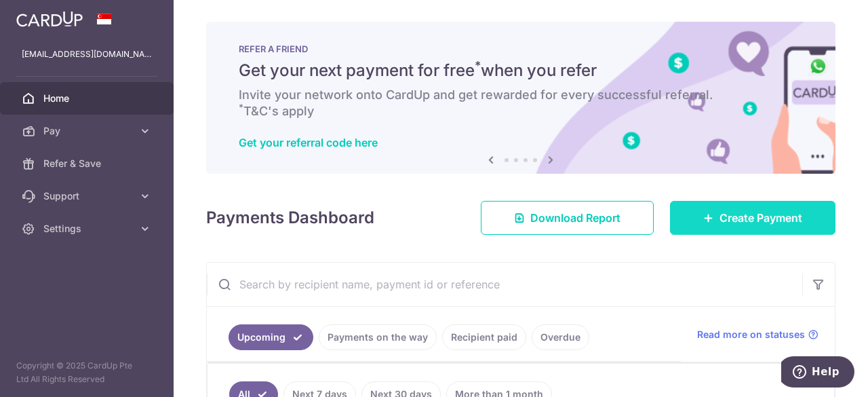 The width and height of the screenshot is (868, 397). I want to click on p: REFER A FRIEND, so click(521, 49).